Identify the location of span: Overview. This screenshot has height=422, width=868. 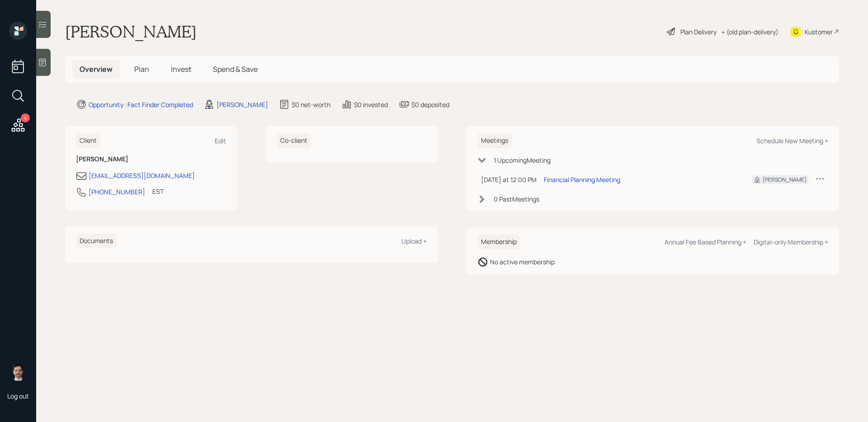
(96, 69).